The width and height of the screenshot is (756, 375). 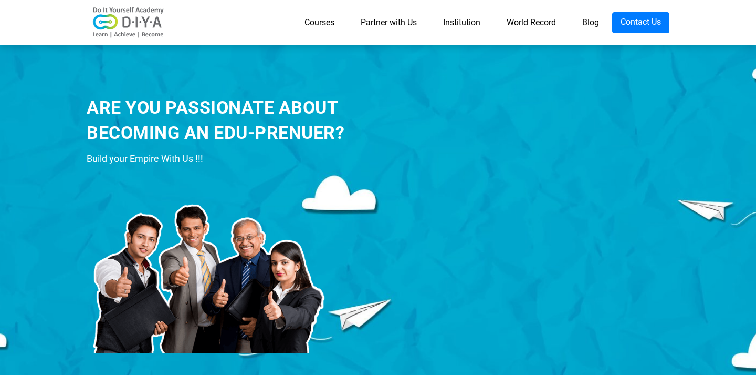 What do you see at coordinates (253, 120) in the screenshot?
I see `div: ARE YOU PASSIONATE ABOUT BECOMING AN EDU-PRENUER?` at bounding box center [253, 120].